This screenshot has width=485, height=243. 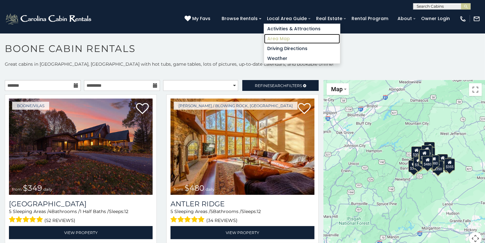 I want to click on span: Search, so click(x=278, y=86).